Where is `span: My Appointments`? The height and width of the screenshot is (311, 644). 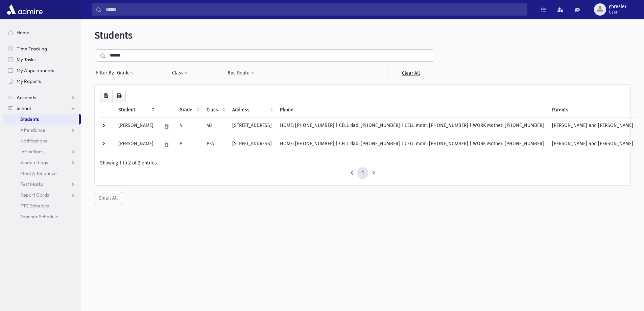 span: My Appointments is located at coordinates (35, 70).